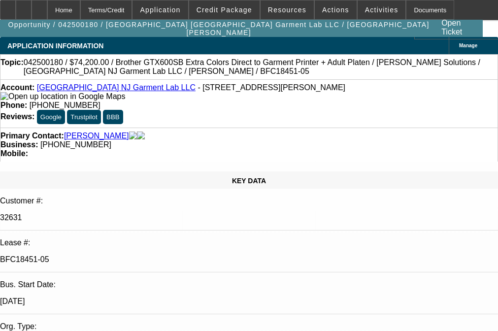  I want to click on span: Activities, so click(382, 10).